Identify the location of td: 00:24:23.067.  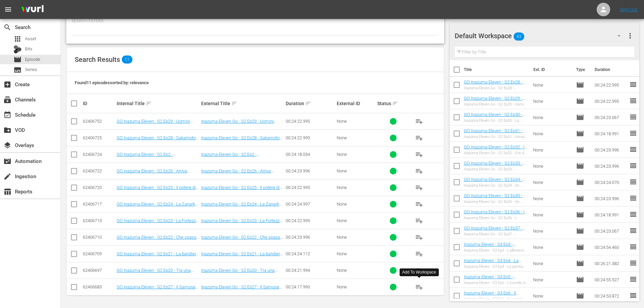
(610, 118).